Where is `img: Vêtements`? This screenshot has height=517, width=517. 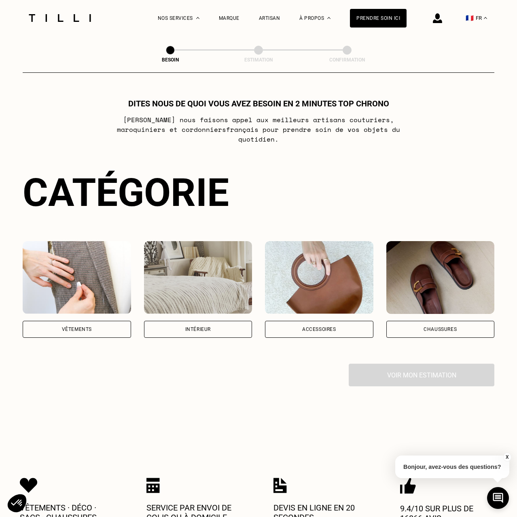
img: Vêtements is located at coordinates (77, 277).